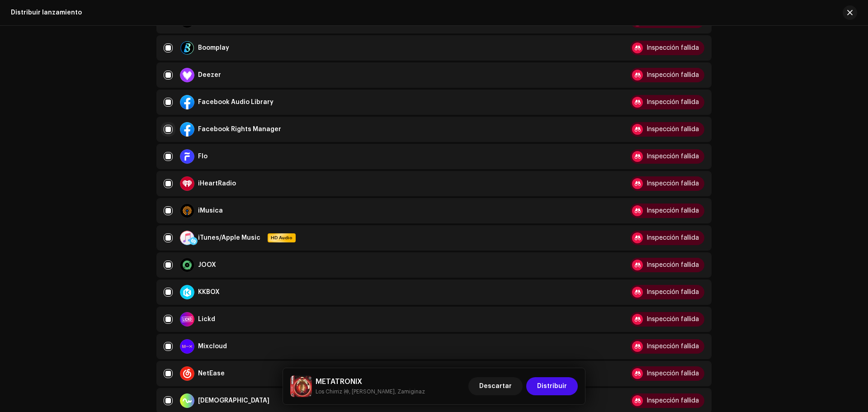 This screenshot has width=868, height=412. Describe the element at coordinates (282, 238) in the screenshot. I see `span: HD Audio` at that location.